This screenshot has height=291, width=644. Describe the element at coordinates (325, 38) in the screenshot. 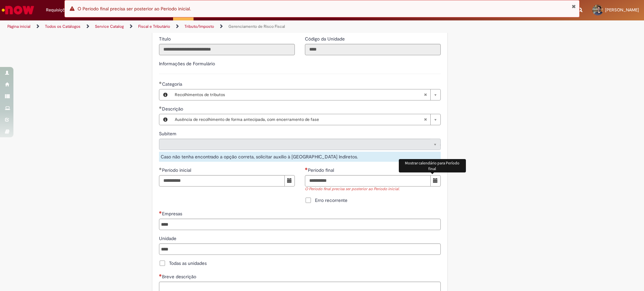

I see `span: Somente leitura - Código da Unidade` at that location.